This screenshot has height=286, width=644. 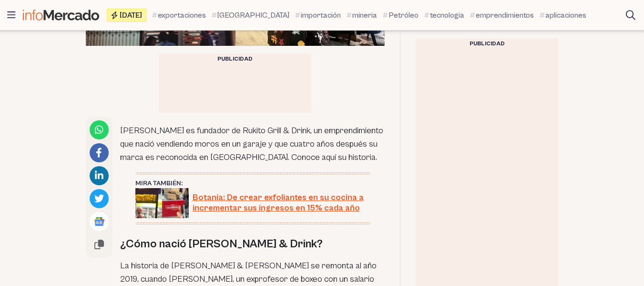 I want to click on a: mineria, so click(x=362, y=15).